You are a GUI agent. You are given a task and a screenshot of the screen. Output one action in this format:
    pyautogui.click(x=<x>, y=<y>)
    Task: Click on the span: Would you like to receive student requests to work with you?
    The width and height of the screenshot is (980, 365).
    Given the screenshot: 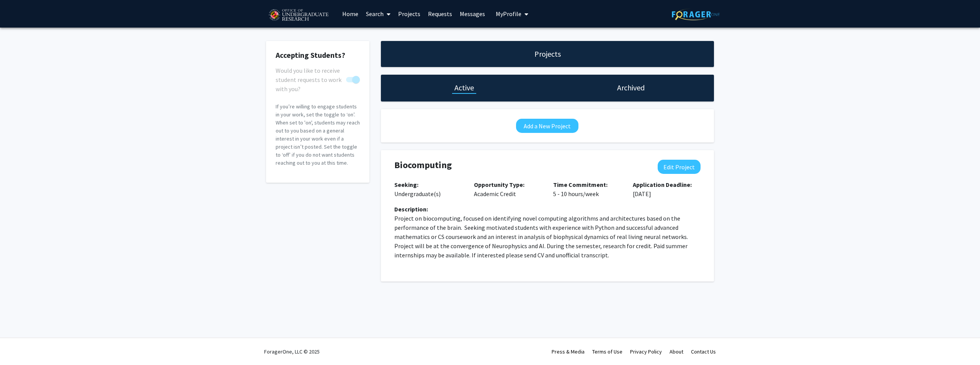 What is the action you would take?
    pyautogui.click(x=309, y=79)
    